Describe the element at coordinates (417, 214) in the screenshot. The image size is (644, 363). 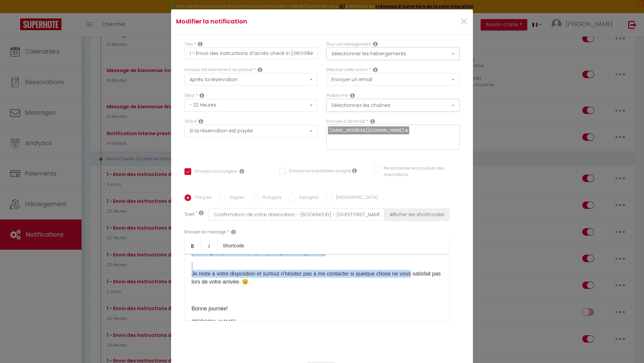
I see `button: Afficher les shortcodes` at that location.